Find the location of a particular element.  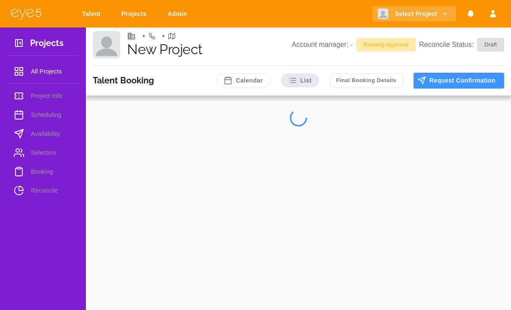

a: Admin is located at coordinates (179, 14).